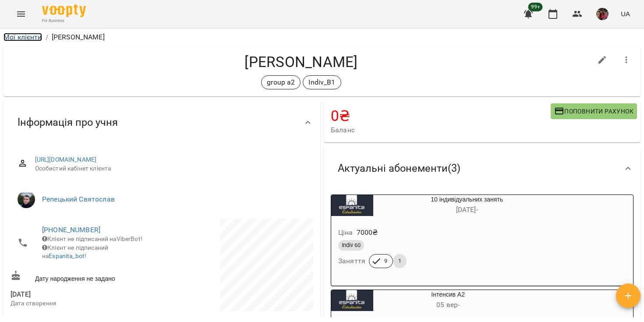 The image size is (644, 322). I want to click on div: Актуальні абонементи(3), so click(482, 168).